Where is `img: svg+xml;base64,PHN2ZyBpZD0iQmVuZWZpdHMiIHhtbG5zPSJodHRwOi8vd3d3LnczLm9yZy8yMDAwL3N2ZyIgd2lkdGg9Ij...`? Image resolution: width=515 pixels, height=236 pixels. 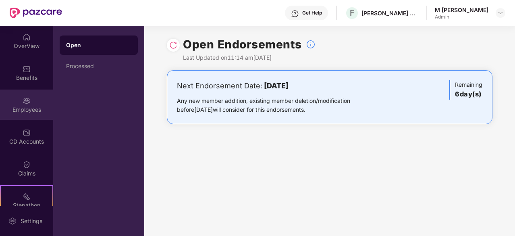 img: svg+xml;base64,PHN2ZyBpZD0iQmVuZWZpdHMiIHhtbG5zPSJodHRwOi8vd3d3LnczLm9yZy8yMDAwL3N2ZyIgd2lkdGg9Ij... is located at coordinates (27, 69).